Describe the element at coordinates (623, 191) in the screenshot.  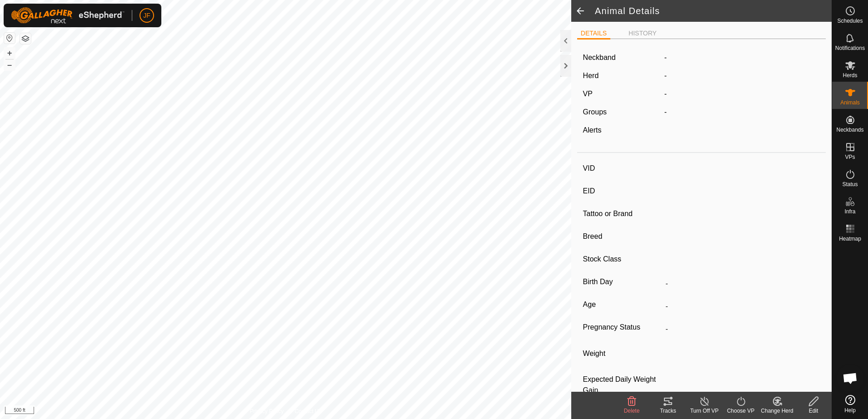
I see `label: EID` at that location.